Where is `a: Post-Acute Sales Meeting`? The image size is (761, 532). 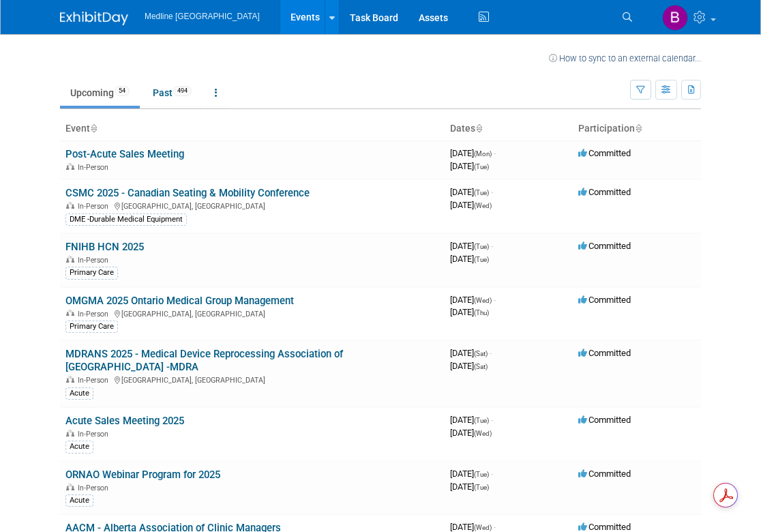
a: Post-Acute Sales Meeting is located at coordinates (125, 154).